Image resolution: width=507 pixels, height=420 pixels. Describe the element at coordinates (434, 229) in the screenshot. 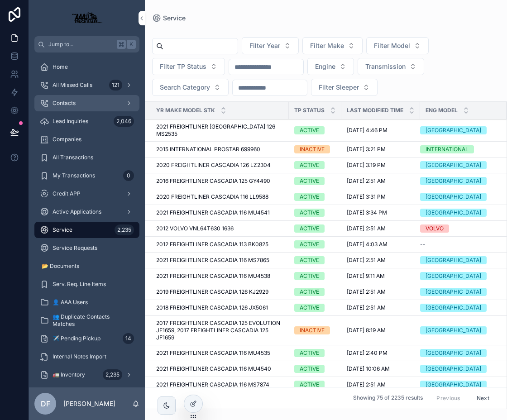

I see `div: VOLVO` at that location.